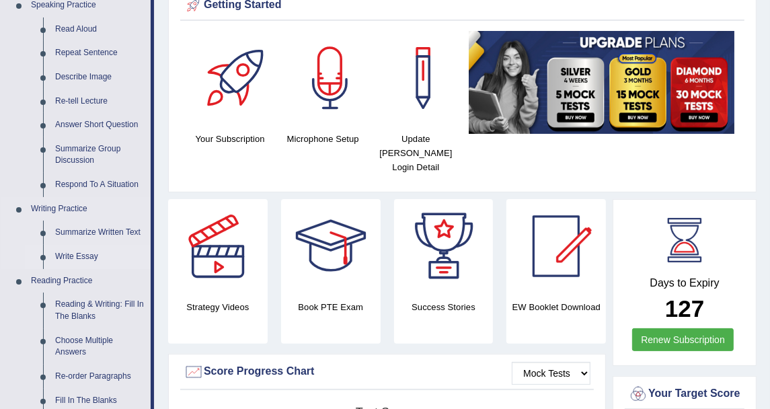 This screenshot has height=409, width=770. Describe the element at coordinates (99, 376) in the screenshot. I see `a: Re-order Paragraphs` at that location.